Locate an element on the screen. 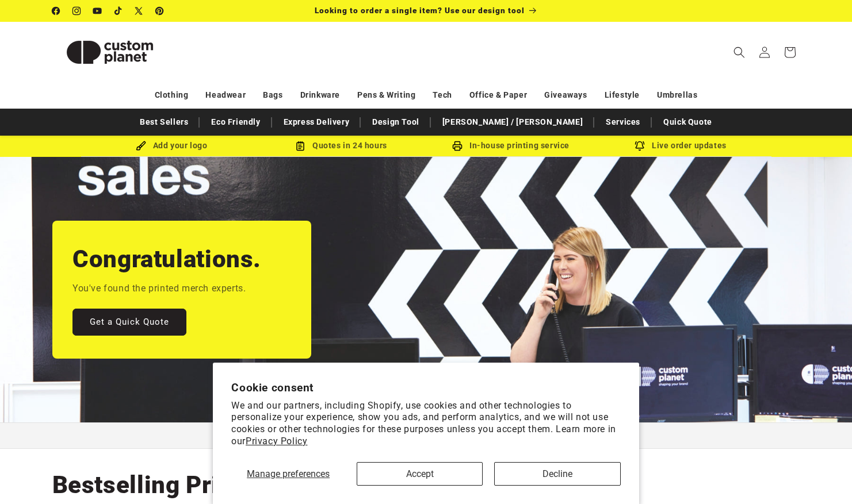  a: Bags is located at coordinates (273, 95).